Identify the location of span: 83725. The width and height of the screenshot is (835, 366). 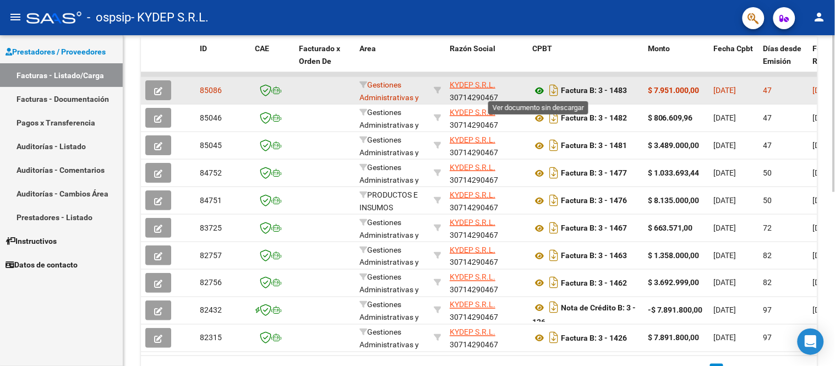
(211, 228).